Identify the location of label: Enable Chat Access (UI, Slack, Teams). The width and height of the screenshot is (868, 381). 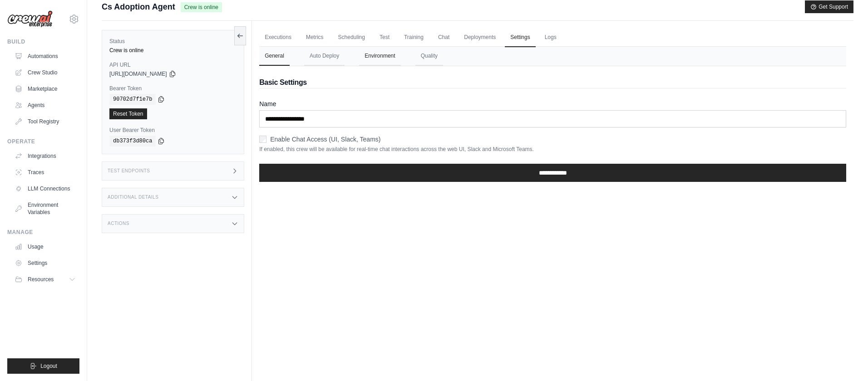
(325, 139).